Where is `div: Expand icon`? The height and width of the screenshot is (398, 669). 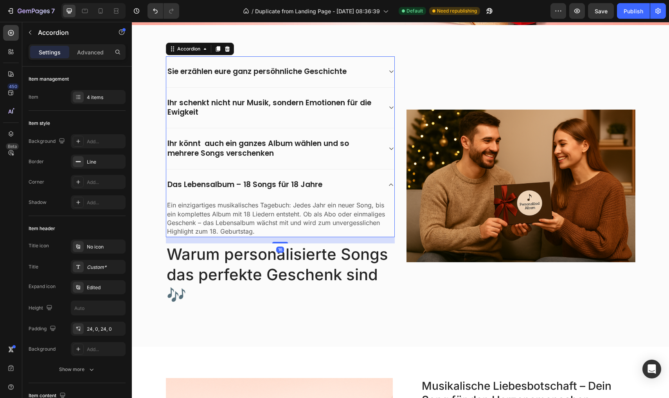 div: Expand icon is located at coordinates (42, 286).